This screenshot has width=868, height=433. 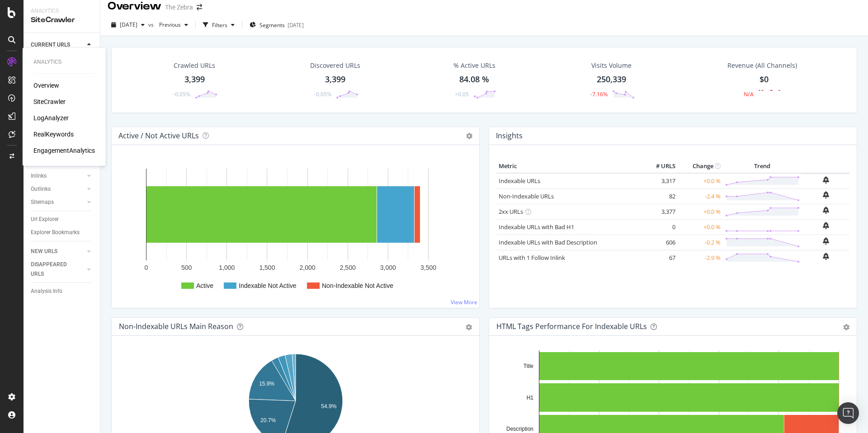 What do you see at coordinates (530, 397) in the screenshot?
I see `text: H1` at bounding box center [530, 397].